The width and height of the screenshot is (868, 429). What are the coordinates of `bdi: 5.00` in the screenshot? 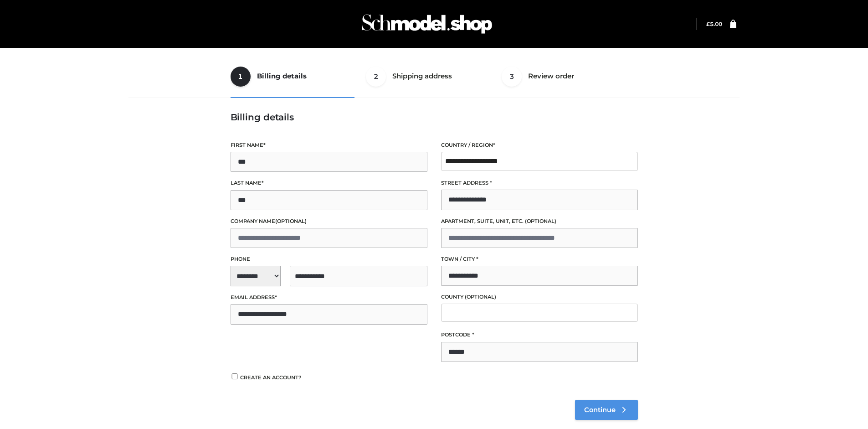 It's located at (714, 24).